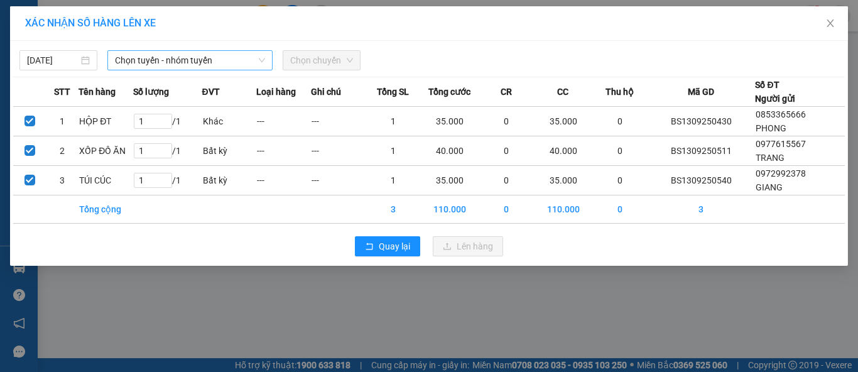  What do you see at coordinates (326, 92) in the screenshot?
I see `span: Ghi chú` at bounding box center [326, 92].